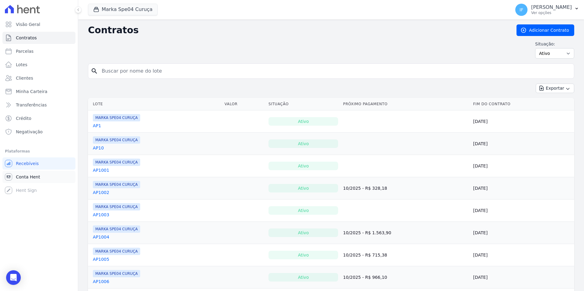 This screenshot has height=291, width=584. Describe the element at coordinates (24, 118) in the screenshot. I see `span: Crédito` at that location.